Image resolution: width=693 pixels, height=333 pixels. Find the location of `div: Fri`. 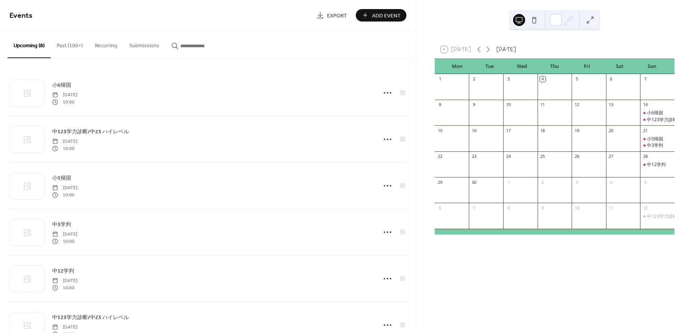

div: Fri is located at coordinates (587, 67).